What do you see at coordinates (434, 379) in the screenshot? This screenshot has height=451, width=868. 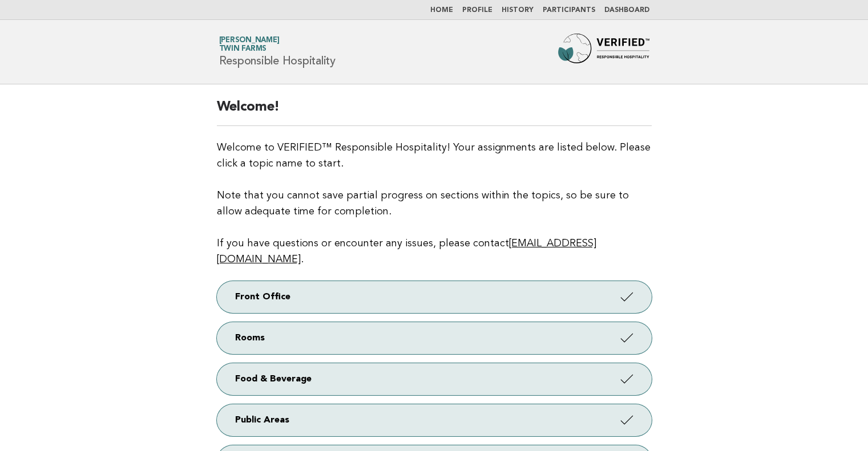 I see `a: Food & Beverage` at bounding box center [434, 379].